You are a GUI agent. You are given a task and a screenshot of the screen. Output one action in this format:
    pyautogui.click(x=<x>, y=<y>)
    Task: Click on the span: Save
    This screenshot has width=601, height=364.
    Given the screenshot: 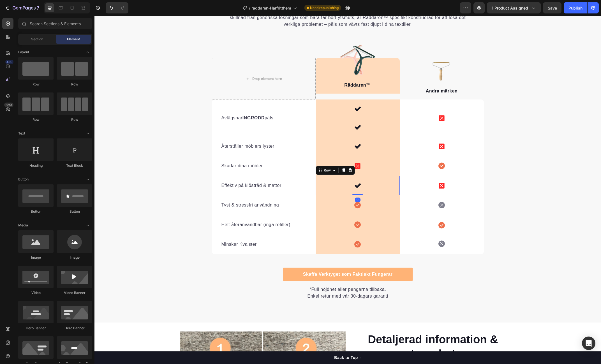 What is the action you would take?
    pyautogui.click(x=552, y=8)
    